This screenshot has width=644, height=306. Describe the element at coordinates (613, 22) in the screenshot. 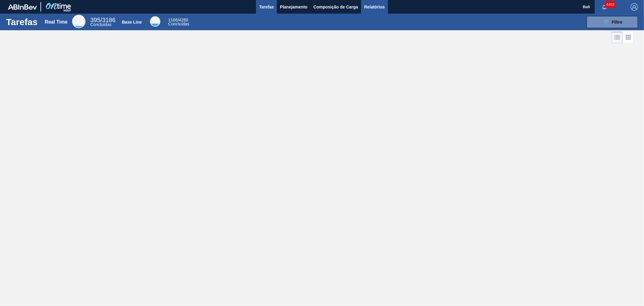

I see `button: Filtro` at that location.